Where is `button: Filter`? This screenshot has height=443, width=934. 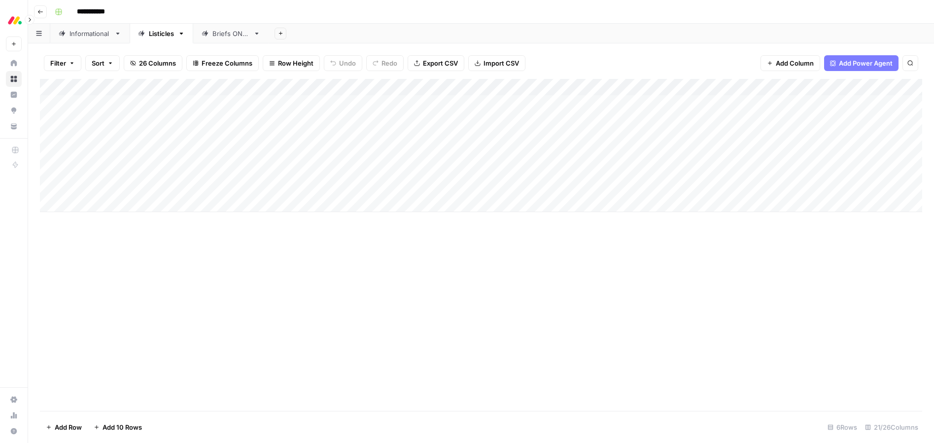
button: Filter is located at coordinates (63, 63).